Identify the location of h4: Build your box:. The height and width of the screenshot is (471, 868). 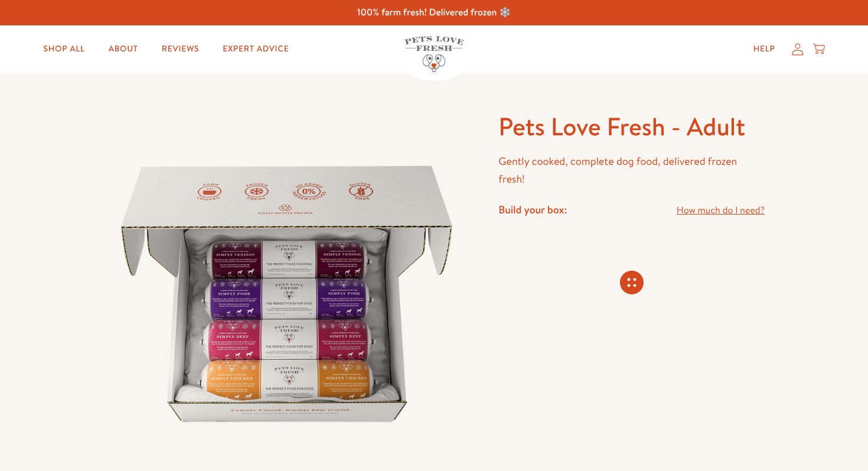
(533, 209).